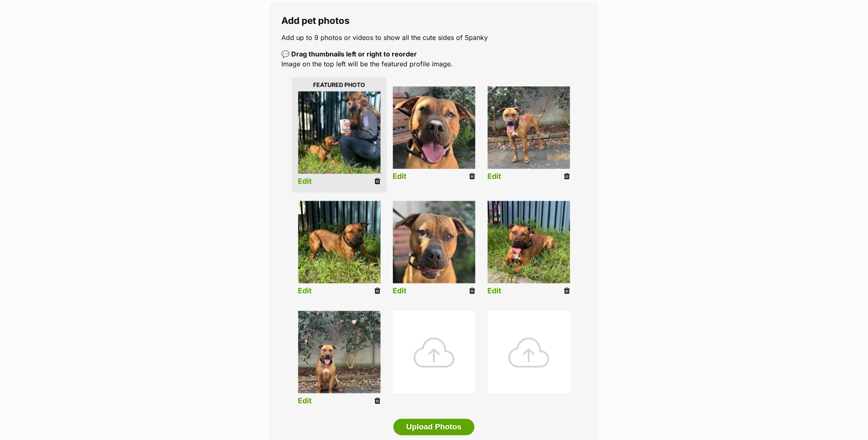  What do you see at coordinates (434, 38) in the screenshot?
I see `p: Add up to 9 photos or videos to show all the cute sides of Spanky` at bounding box center [434, 38].